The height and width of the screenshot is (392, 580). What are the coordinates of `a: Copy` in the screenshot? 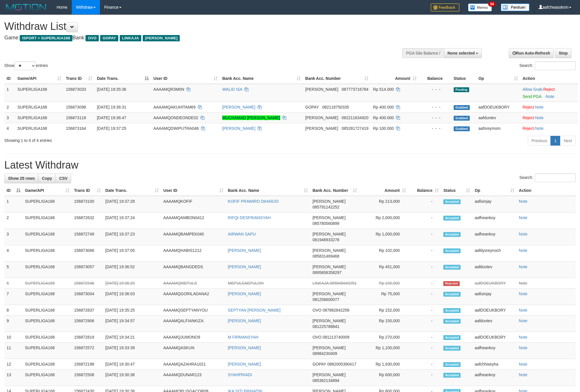 It's located at (47, 179).